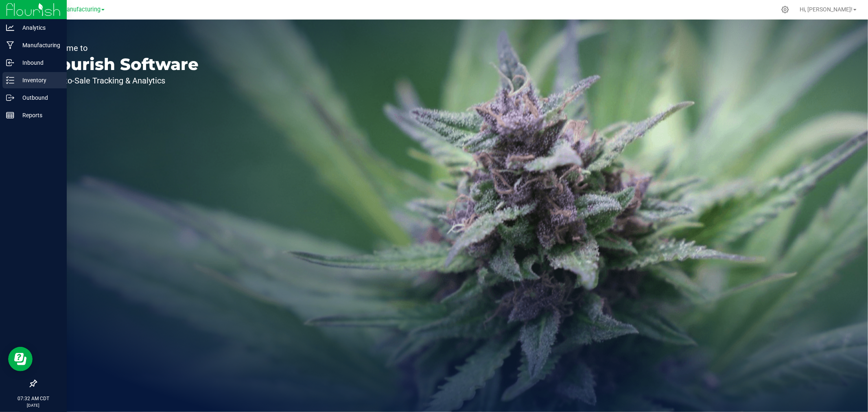 This screenshot has width=868, height=412. Describe the element at coordinates (39, 63) in the screenshot. I see `p: Inbound` at that location.